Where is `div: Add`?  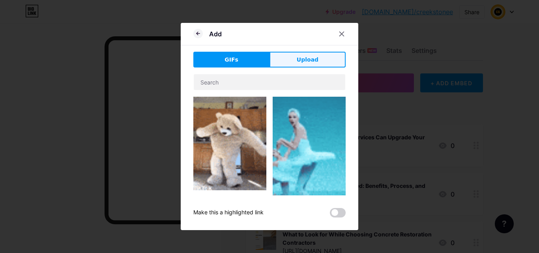 div: Add is located at coordinates (215, 34).